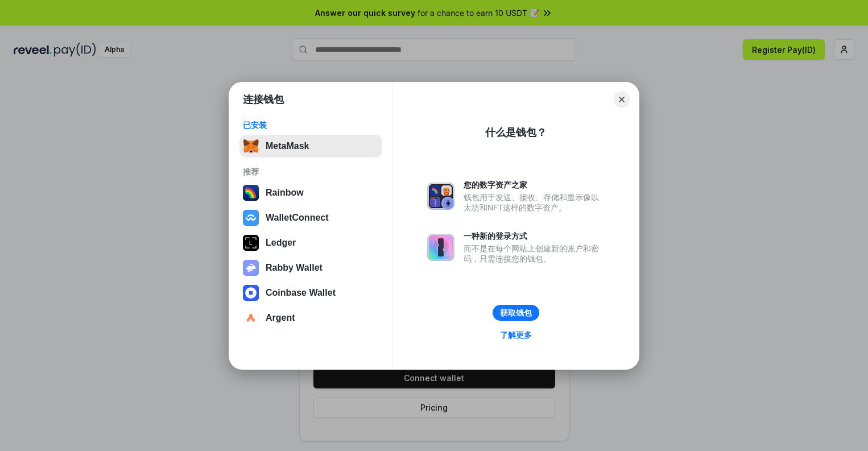  Describe the element at coordinates (287, 146) in the screenshot. I see `div: MetaMask` at that location.